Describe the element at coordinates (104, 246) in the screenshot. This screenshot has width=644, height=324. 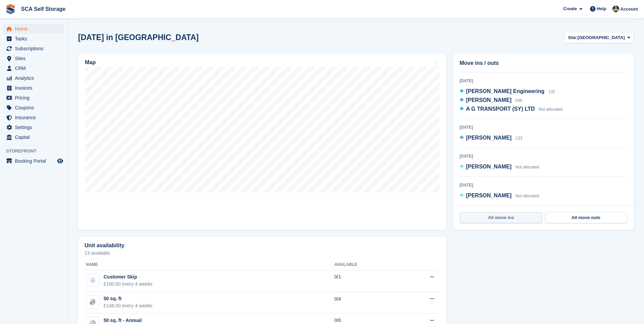
I see `h2: Unit availability` at that location.